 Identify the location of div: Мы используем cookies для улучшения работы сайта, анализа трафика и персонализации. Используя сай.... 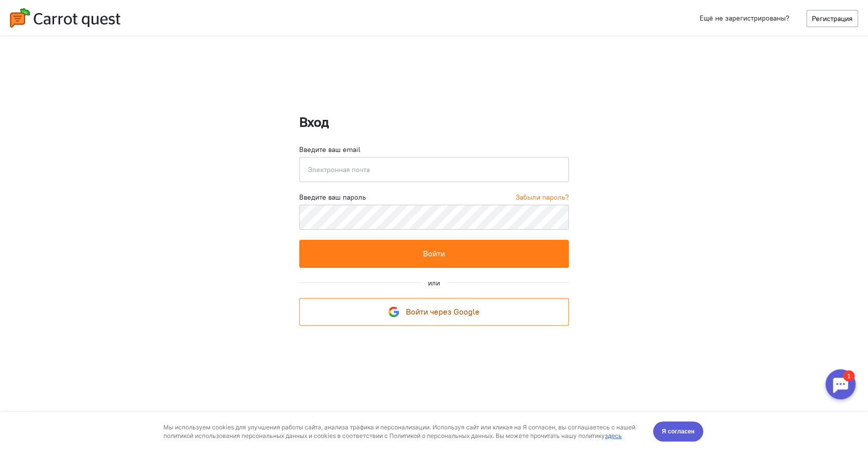
(402, 20).